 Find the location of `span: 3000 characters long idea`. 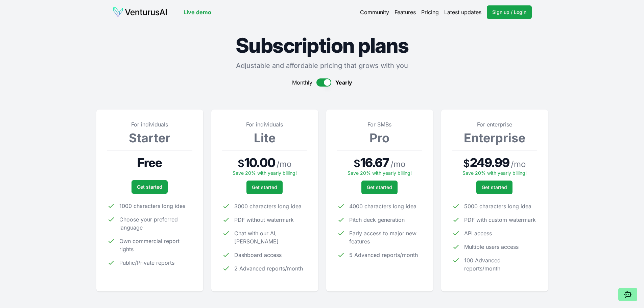

span: 3000 characters long idea is located at coordinates (268, 206).